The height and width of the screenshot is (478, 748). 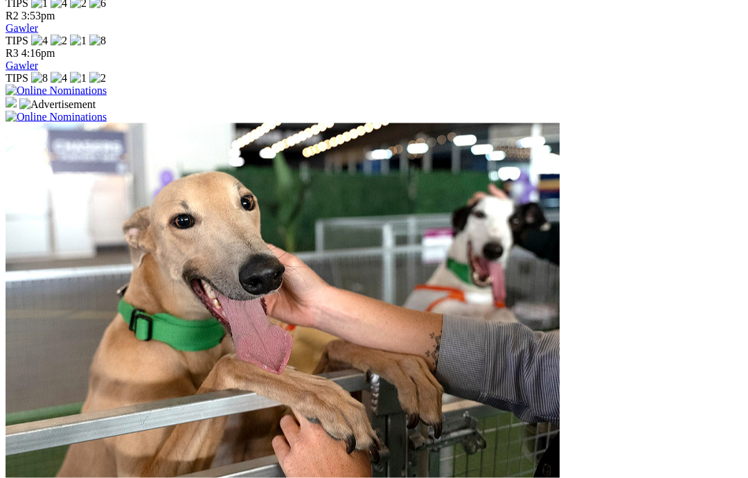 I want to click on span: 4:16pm, so click(x=38, y=53).